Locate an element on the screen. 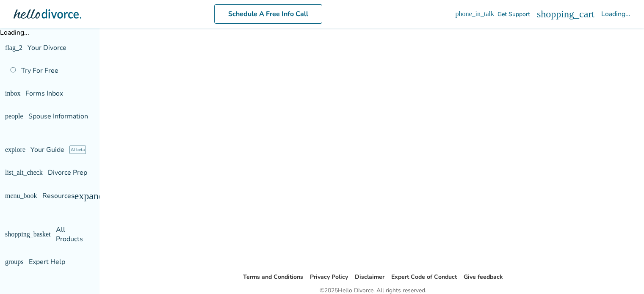 The image size is (644, 294). div: Loading... is located at coordinates (616, 14).